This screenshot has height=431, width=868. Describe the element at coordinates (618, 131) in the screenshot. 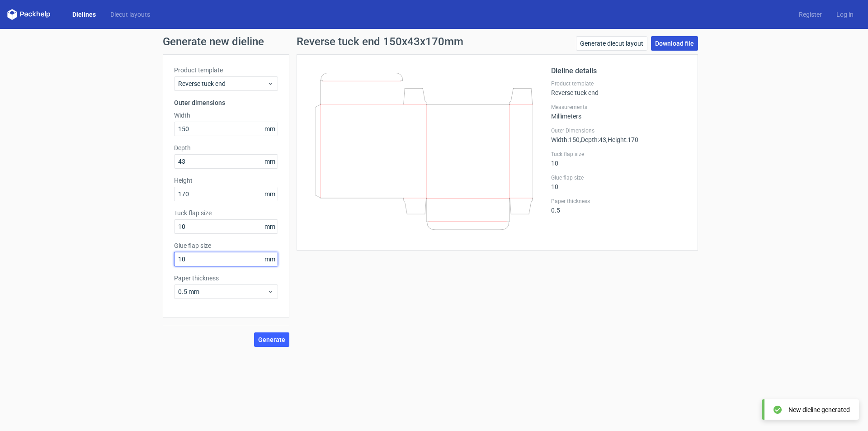

I see `label: Outer Dimensions` at that location.